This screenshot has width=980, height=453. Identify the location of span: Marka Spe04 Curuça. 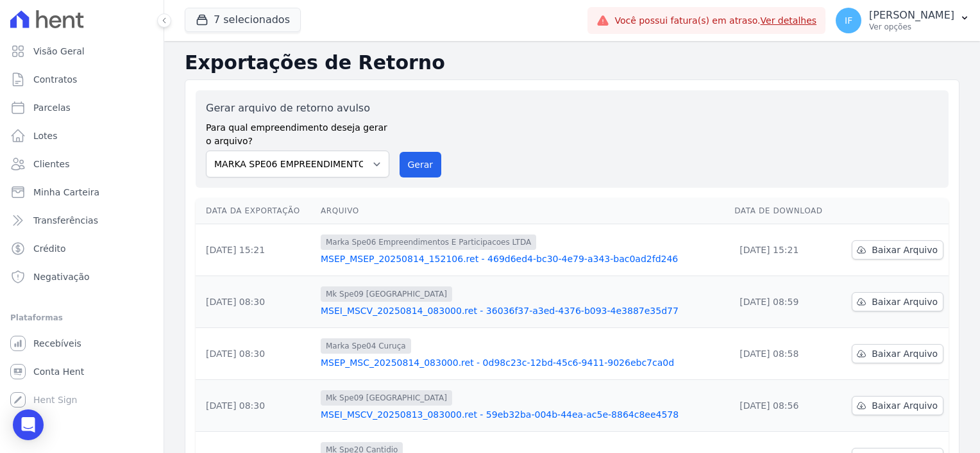
(366, 346).